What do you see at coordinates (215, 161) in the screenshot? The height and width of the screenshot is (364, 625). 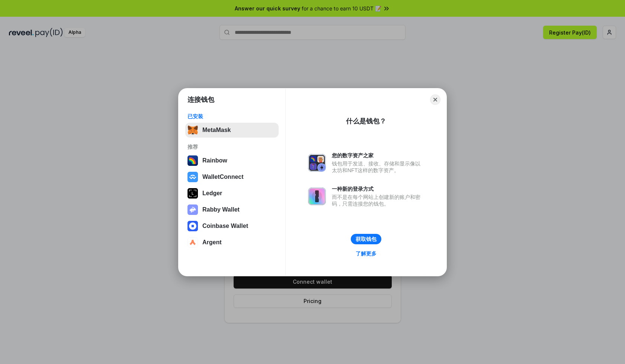 I see `div: Rainbow` at bounding box center [215, 161].